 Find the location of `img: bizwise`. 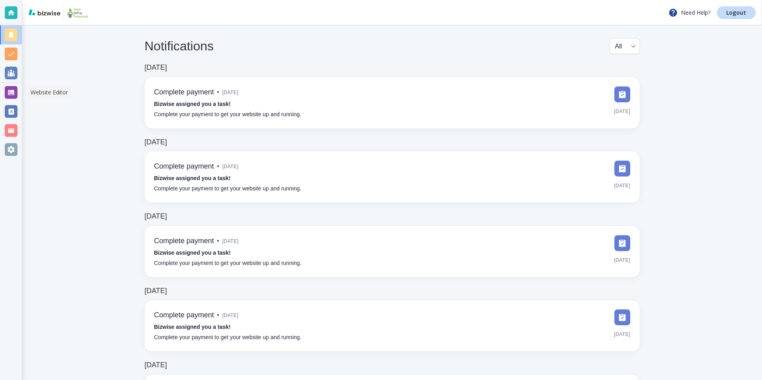

img: bizwise is located at coordinates (44, 12).